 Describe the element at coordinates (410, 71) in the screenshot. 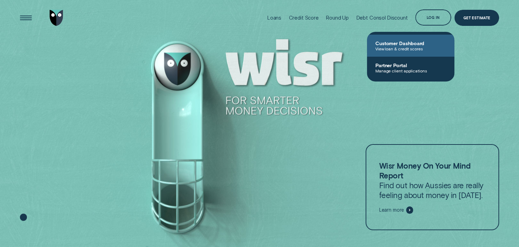

I see `span: Manage client applications` at that location.